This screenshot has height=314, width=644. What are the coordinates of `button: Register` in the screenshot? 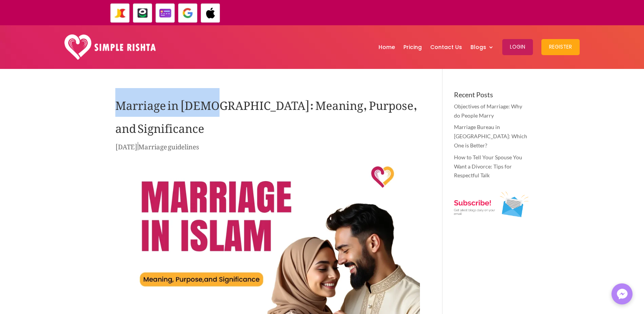 It's located at (560, 47).